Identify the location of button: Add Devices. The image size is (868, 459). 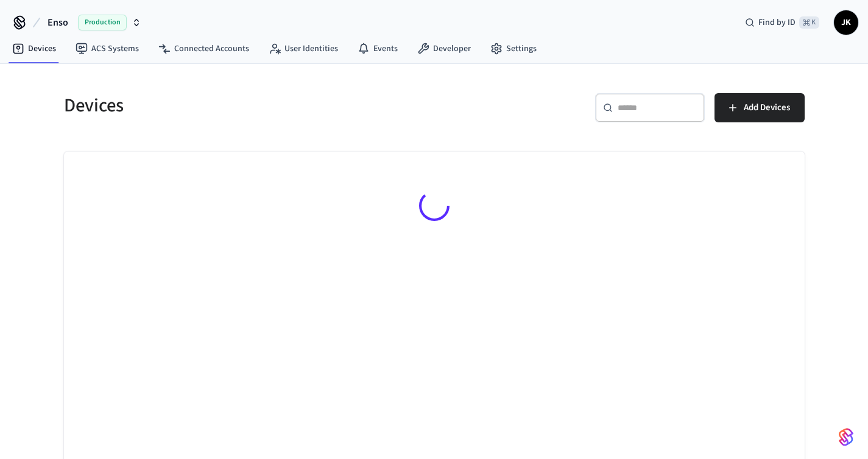
(760, 108).